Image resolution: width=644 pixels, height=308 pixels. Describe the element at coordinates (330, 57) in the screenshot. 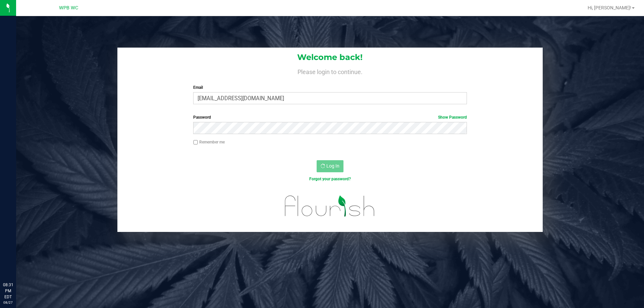

I see `h1: Welcome back!` at that location.